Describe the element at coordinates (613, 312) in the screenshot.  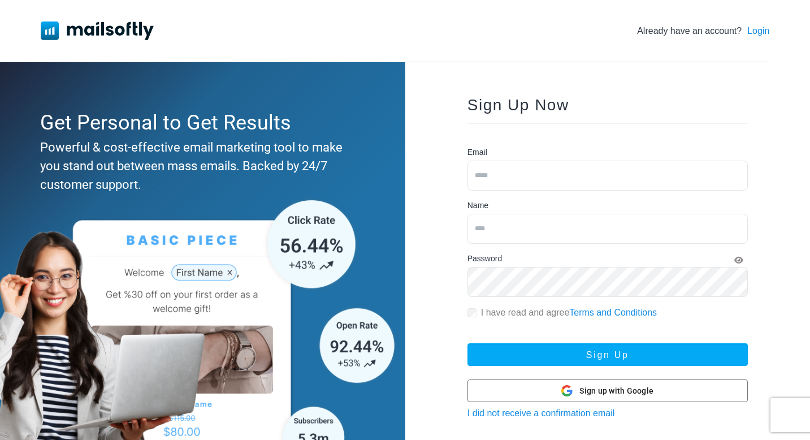
I see `a: Terms and Conditions` at that location.